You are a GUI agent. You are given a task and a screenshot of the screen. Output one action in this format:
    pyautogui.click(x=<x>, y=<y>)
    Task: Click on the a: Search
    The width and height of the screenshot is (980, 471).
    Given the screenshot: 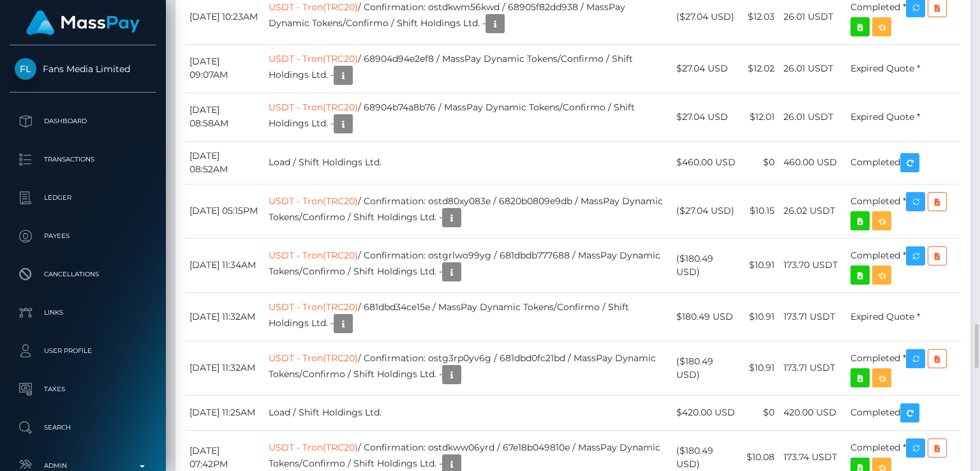 What is the action you would take?
    pyautogui.click(x=83, y=428)
    